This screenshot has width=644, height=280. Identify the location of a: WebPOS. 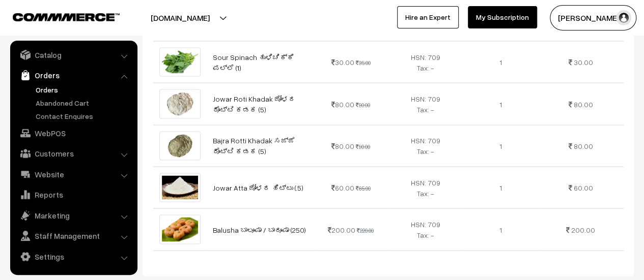
(73, 133).